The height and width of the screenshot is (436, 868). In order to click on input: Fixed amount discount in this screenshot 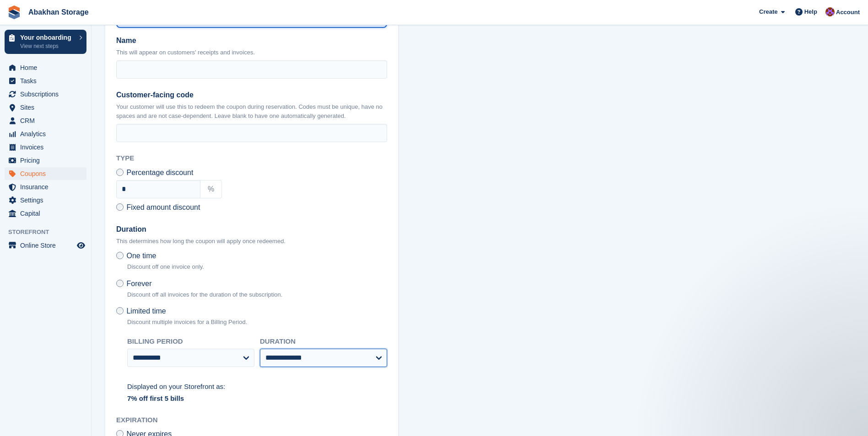, I will do `click(120, 207)`.